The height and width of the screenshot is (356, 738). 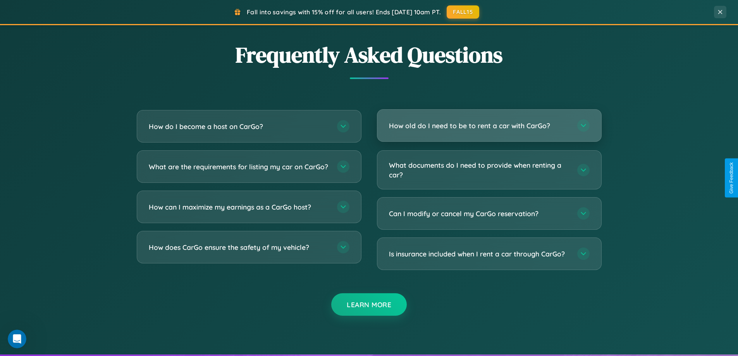 I want to click on h3: How does CarGo ensure the safety of my vehicle?, so click(x=239, y=247).